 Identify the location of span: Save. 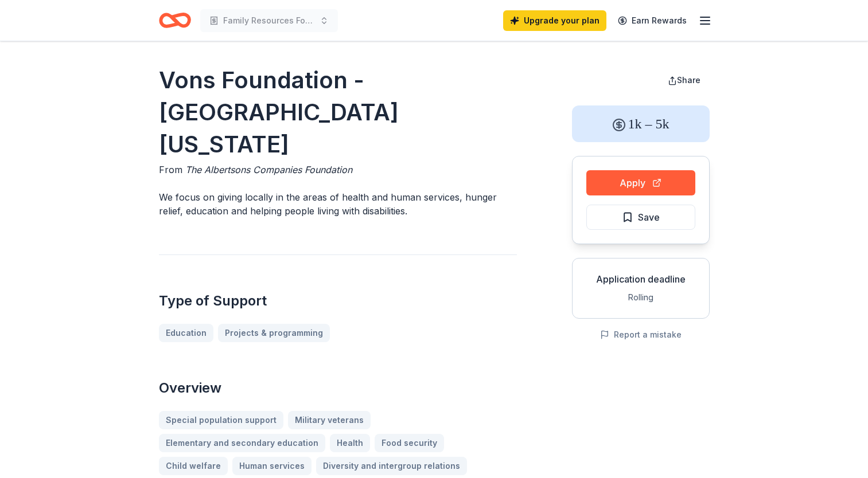
(649, 217).